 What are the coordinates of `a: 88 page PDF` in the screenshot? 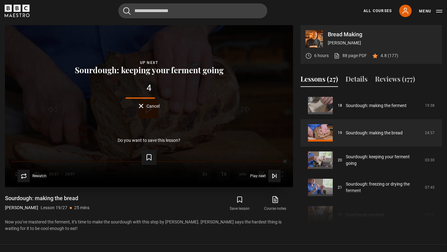 It's located at (350, 56).